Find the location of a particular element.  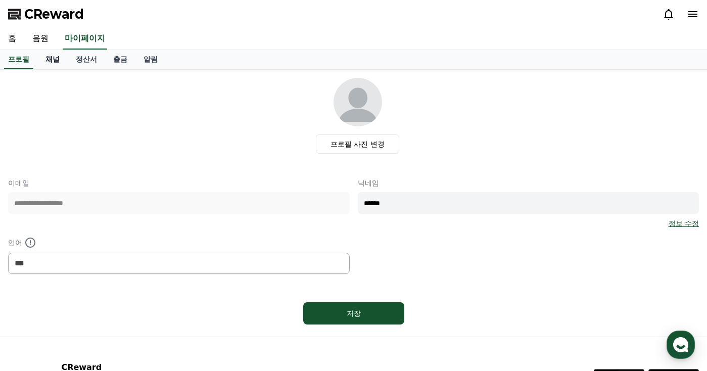

a: 음원 is located at coordinates (40, 39).